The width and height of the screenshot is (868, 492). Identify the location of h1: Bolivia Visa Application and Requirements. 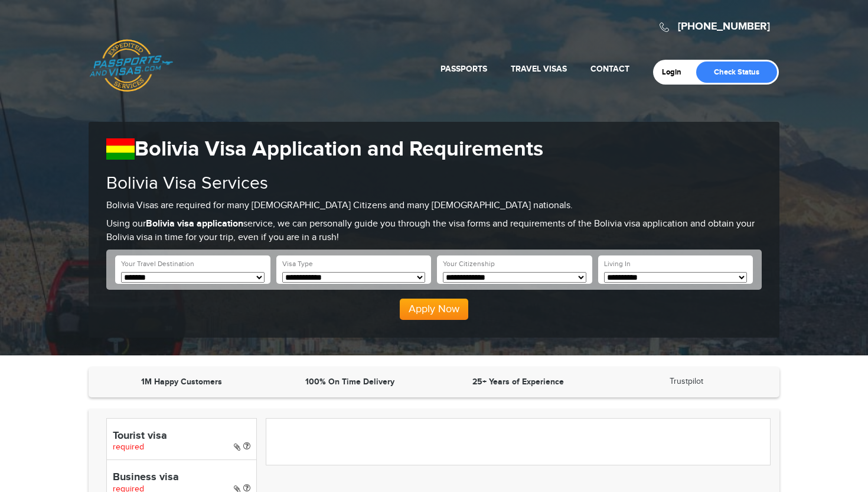
(434, 149).